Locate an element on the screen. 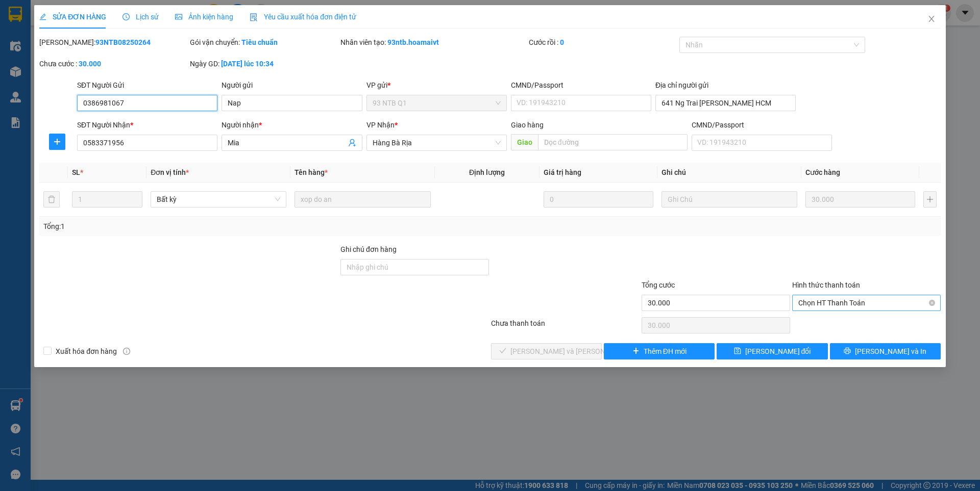  div: SĐT Người Nhận is located at coordinates (147, 125).